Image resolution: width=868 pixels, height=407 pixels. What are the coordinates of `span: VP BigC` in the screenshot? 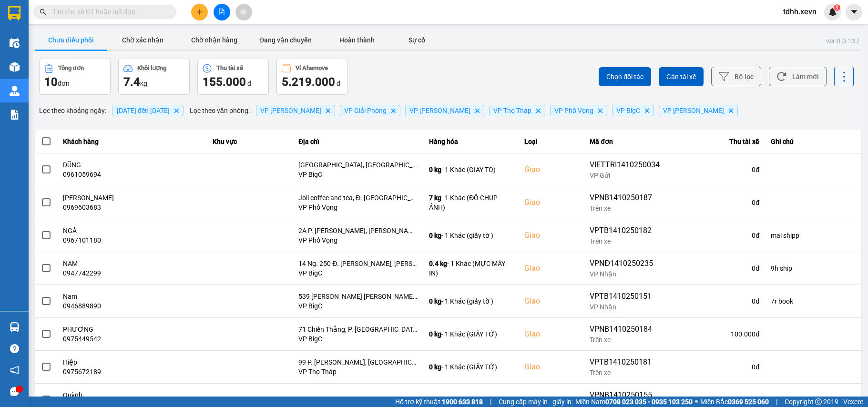 It's located at (628, 111).